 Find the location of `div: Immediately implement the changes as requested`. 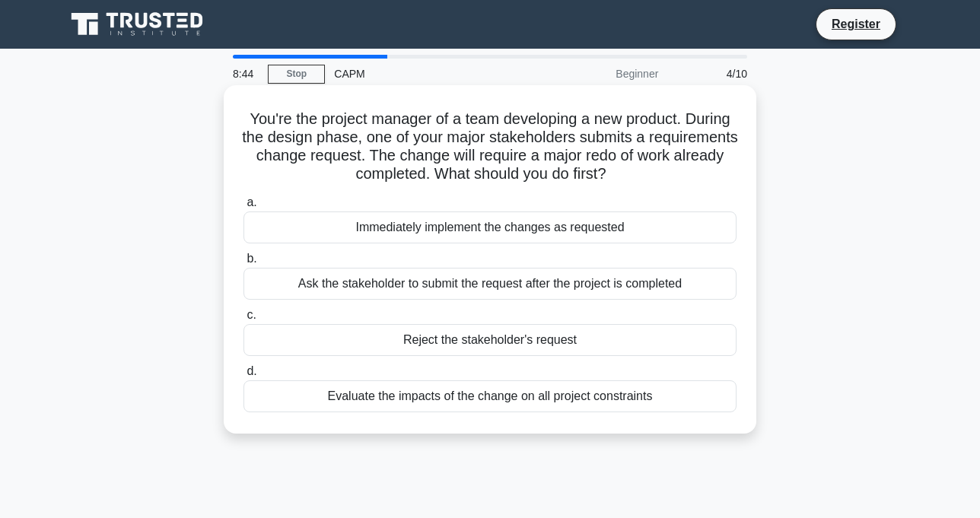

div: Immediately implement the changes as requested is located at coordinates (490, 227).